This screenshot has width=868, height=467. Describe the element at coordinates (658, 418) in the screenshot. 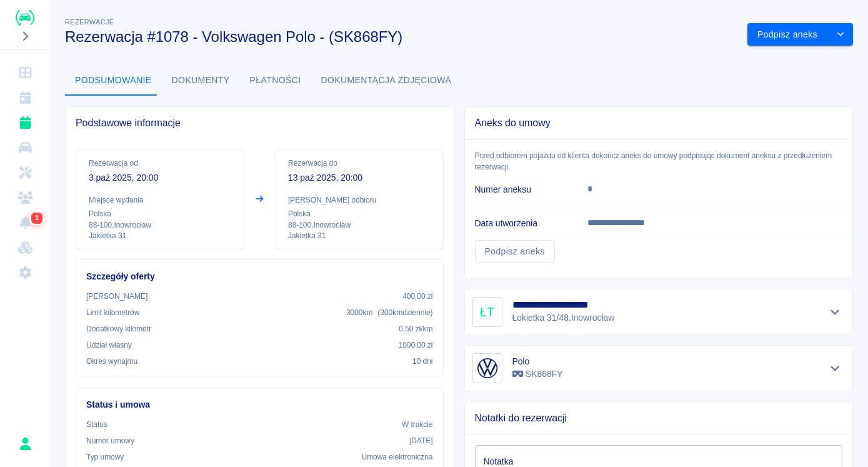

I see `span: Notatki do rezerwacji` at that location.